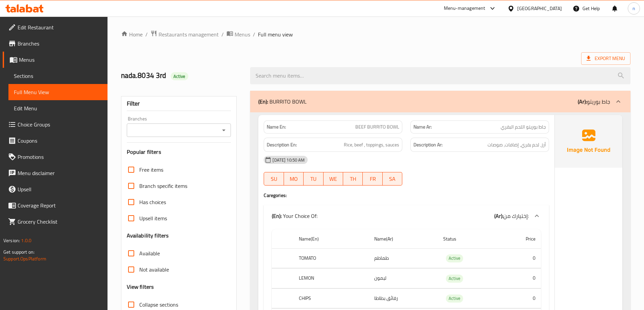 The height and width of the screenshot is (310, 644). I want to click on span: Export Menu, so click(605, 58).